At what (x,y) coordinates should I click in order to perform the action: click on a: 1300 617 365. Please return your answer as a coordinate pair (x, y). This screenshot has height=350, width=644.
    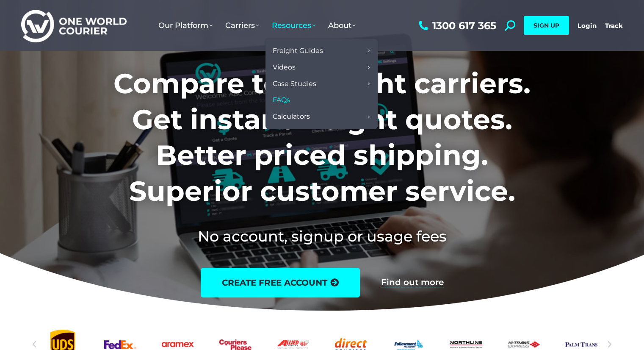
    Looking at the image, I should click on (457, 25).